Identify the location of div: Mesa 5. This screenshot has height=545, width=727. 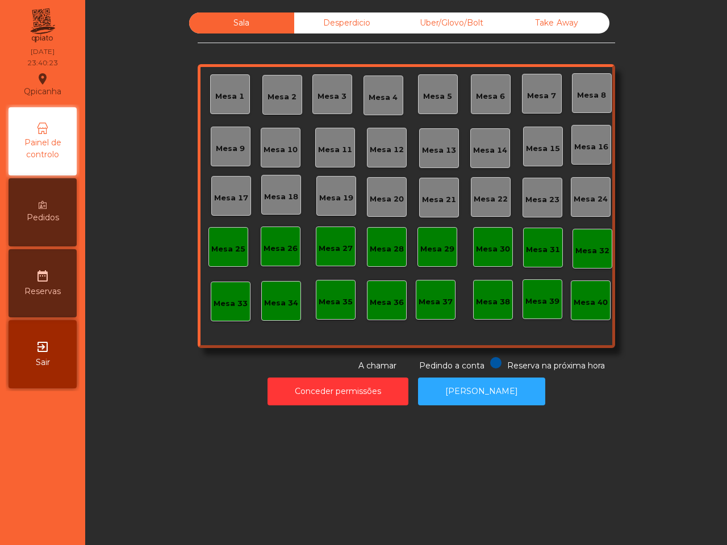
(437, 96).